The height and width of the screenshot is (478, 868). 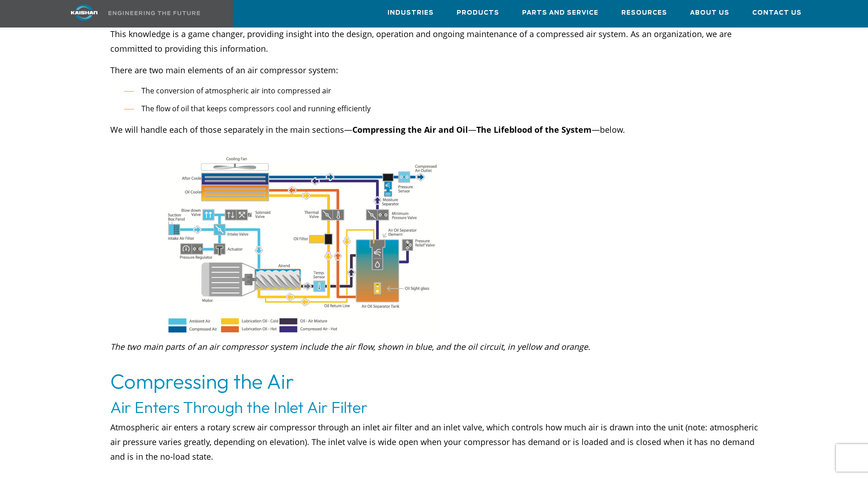 I want to click on li: The conversion of atmospheric air into compressed air, so click(x=441, y=90).